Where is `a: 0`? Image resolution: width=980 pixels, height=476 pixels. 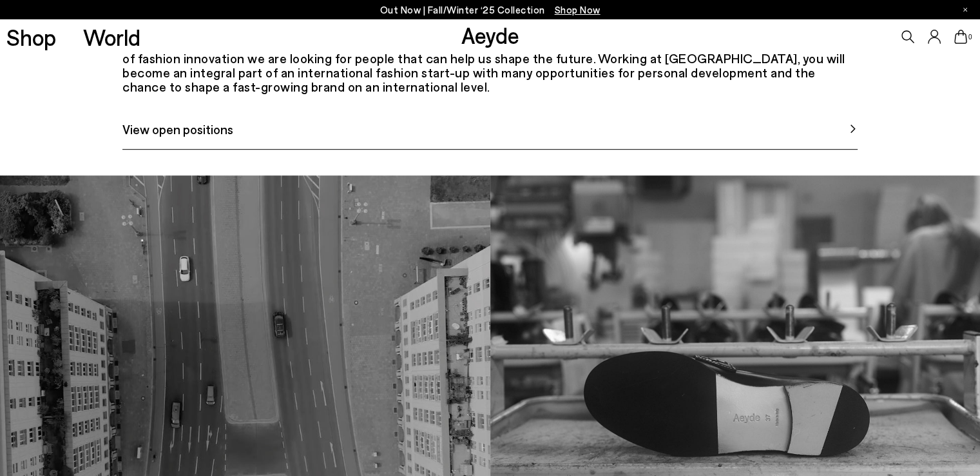
a: 0 is located at coordinates (961, 36).